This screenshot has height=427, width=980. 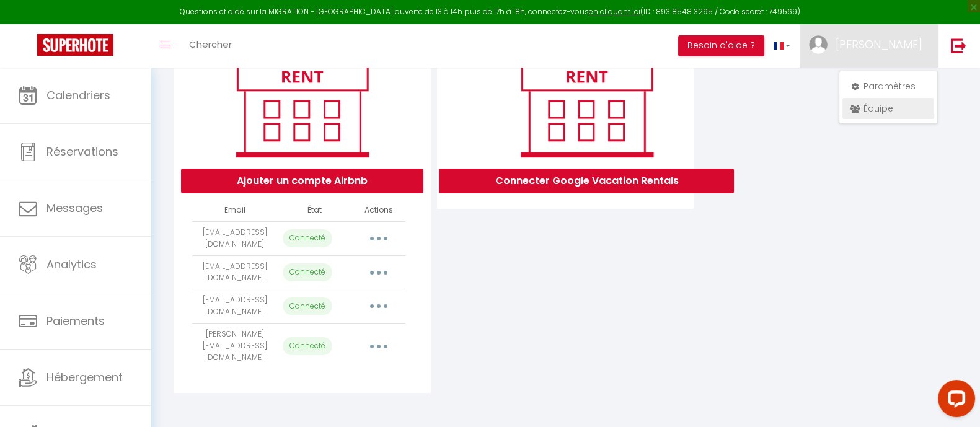 What do you see at coordinates (958, 45) in the screenshot?
I see `img: logout` at bounding box center [958, 45].